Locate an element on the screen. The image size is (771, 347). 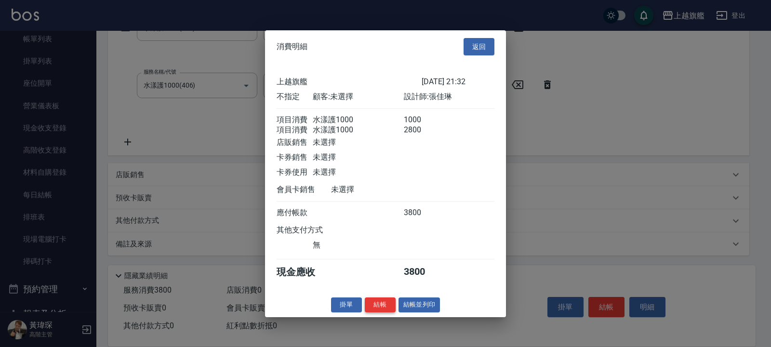
button: 掛單 is located at coordinates (346, 305).